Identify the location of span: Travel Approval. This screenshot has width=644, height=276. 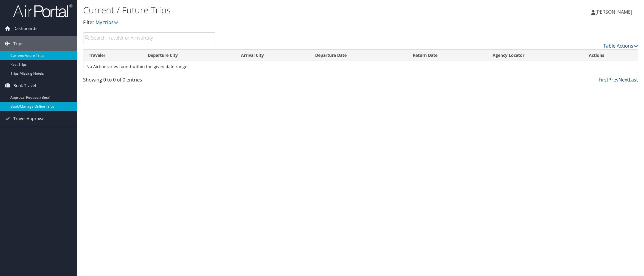
(29, 119).